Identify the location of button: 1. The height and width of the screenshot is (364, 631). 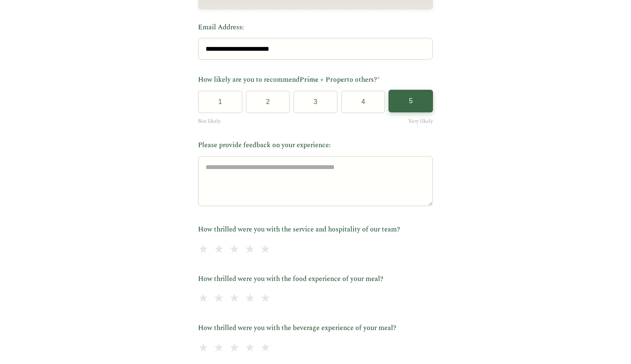
(220, 102).